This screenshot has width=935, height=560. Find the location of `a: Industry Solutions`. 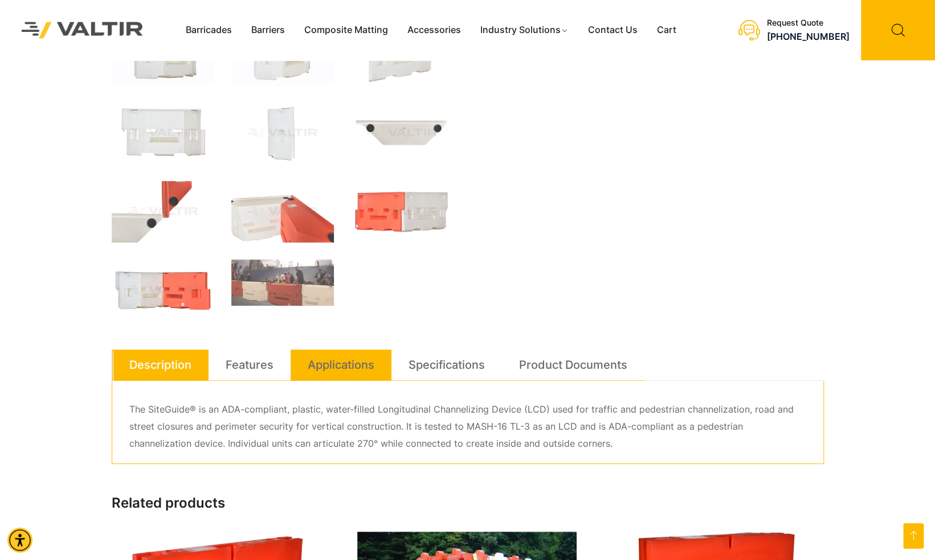

a: Industry Solutions is located at coordinates (524, 30).